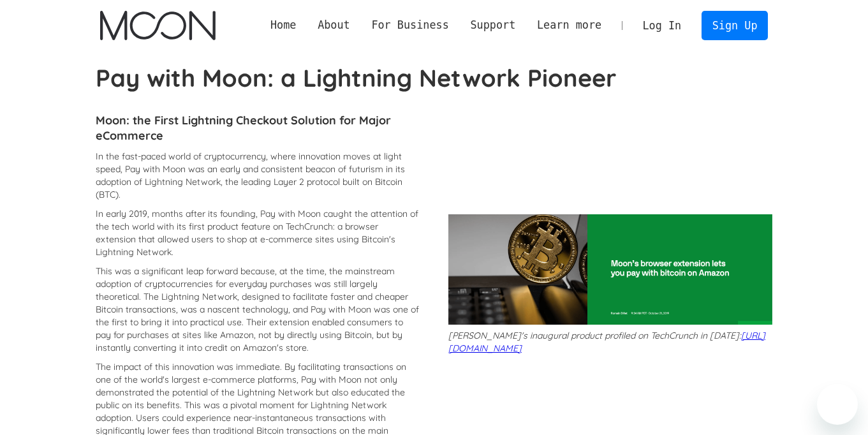 Image resolution: width=868 pixels, height=435 pixels. Describe the element at coordinates (258, 310) in the screenshot. I see `p: This was a significant leap forward because, at the time, the mainstream adoption of cryptocurren...` at that location.